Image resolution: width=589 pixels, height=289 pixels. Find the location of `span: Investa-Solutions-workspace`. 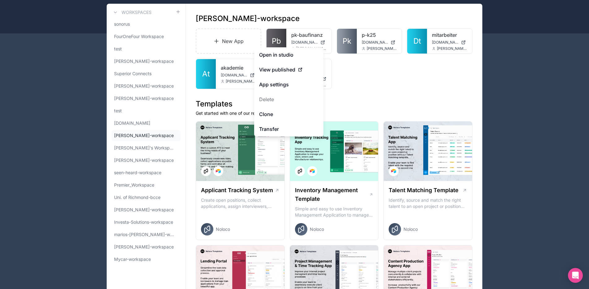

span: Investa-Solutions-workspace is located at coordinates (143, 222).